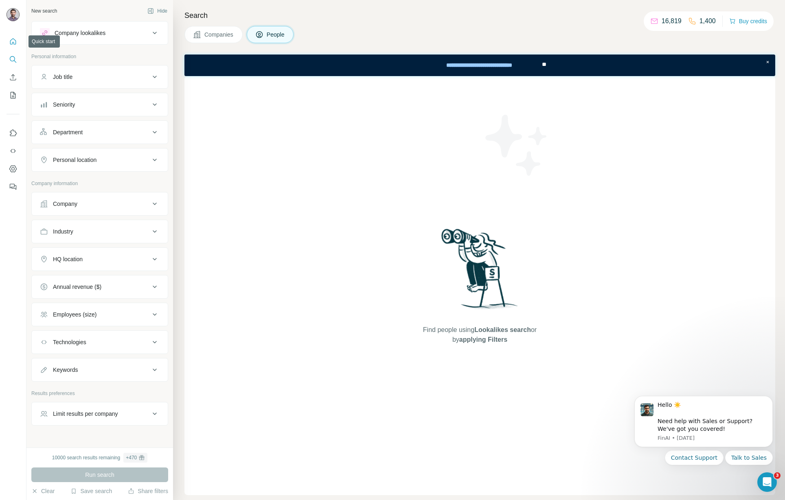 The width and height of the screenshot is (785, 500). I want to click on div: Limit results per company, so click(85, 414).